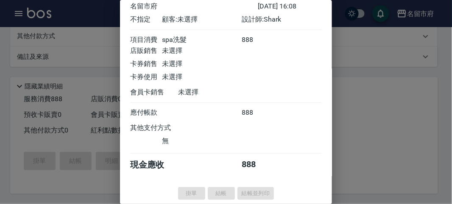  I want to click on div: 卡券使用, so click(146, 77).